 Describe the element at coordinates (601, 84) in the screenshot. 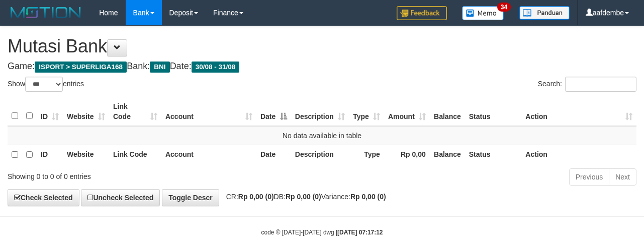

I see `input: Search:` at that location.